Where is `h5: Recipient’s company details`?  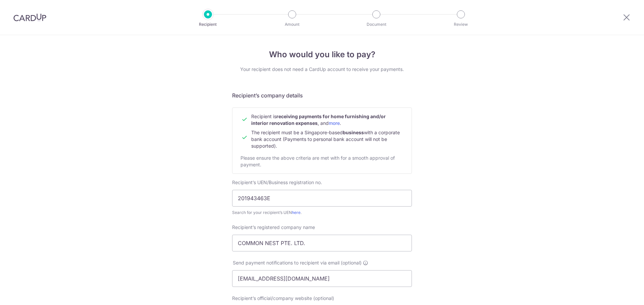 h5: Recipient’s company details is located at coordinates (322, 96).